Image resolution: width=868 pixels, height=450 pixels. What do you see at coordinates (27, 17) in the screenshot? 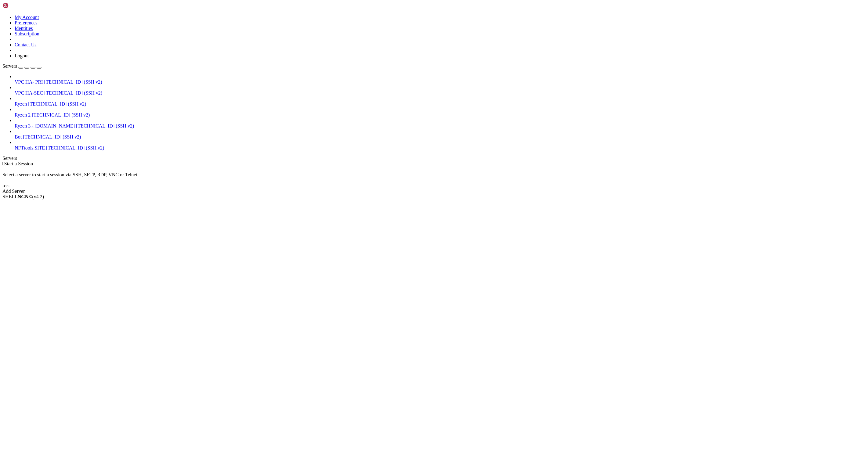
I see `a: My Account` at bounding box center [27, 17].